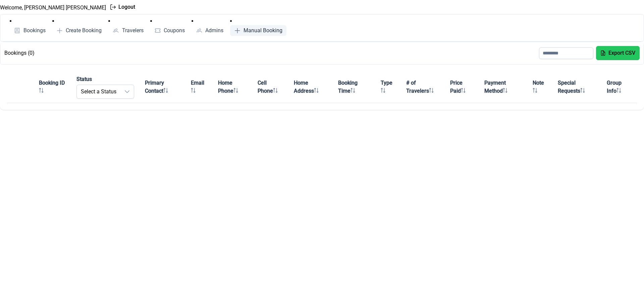 This screenshot has height=306, width=644. Describe the element at coordinates (127, 91) in the screenshot. I see `div: dropdown trigger` at that location.